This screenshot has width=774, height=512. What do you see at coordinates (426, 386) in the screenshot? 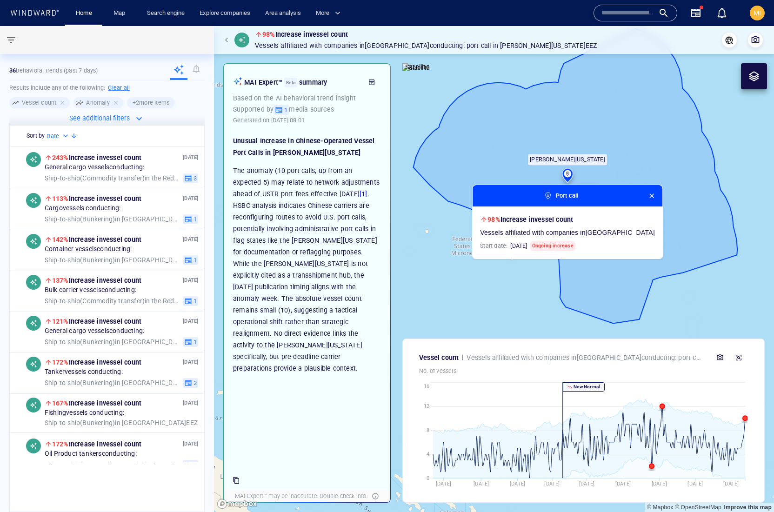
I see `tspan: 16` at bounding box center [426, 386].